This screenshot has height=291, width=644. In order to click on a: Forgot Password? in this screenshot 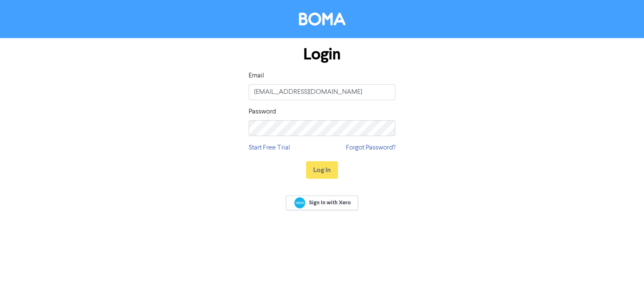, I will do `click(371, 148)`.